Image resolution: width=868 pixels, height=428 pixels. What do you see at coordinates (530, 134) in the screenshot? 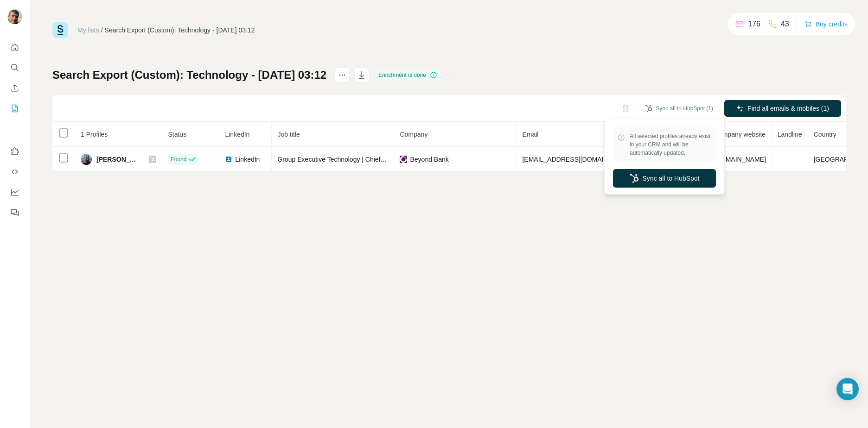
I see `span: Email` at bounding box center [530, 134].